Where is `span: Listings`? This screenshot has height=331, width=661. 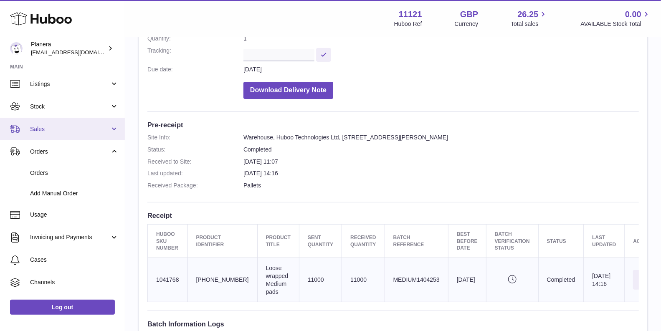
span: Listings is located at coordinates (70, 84).